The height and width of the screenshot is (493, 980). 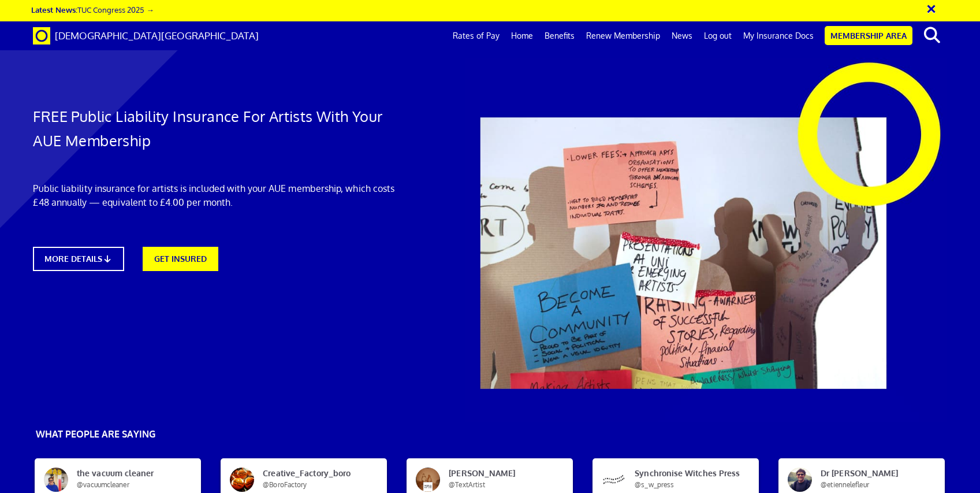 I want to click on span: Creative_Factory_boro, so click(x=309, y=479).